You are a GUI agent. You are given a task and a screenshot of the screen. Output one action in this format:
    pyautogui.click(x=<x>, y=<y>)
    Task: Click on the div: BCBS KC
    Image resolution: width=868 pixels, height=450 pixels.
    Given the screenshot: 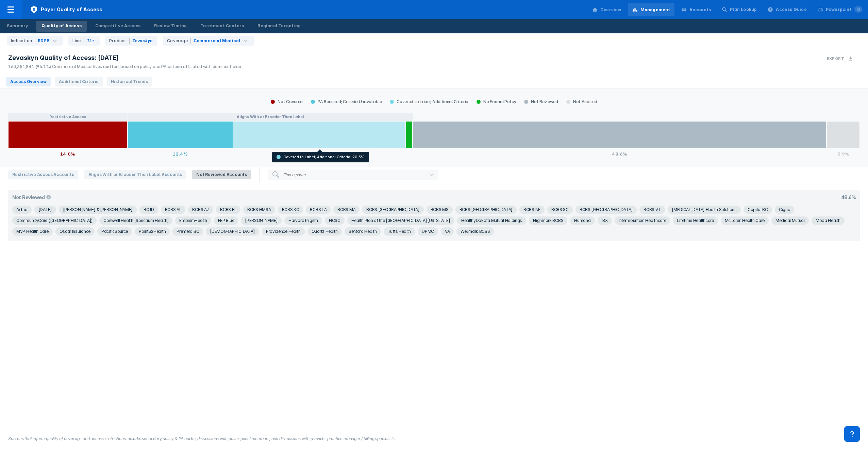 What is the action you would take?
    pyautogui.click(x=290, y=210)
    